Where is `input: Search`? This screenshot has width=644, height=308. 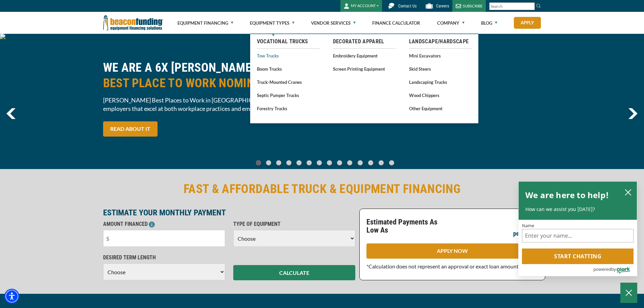 input: Search is located at coordinates (512, 6).